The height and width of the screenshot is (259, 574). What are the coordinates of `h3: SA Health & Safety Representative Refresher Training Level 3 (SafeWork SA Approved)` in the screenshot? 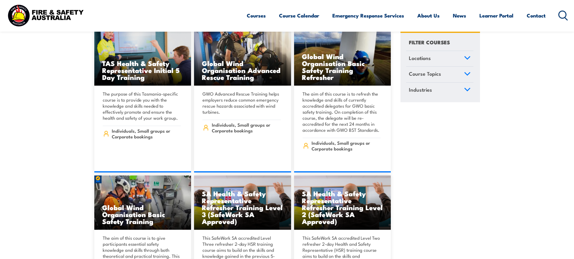 It's located at (243, 207).